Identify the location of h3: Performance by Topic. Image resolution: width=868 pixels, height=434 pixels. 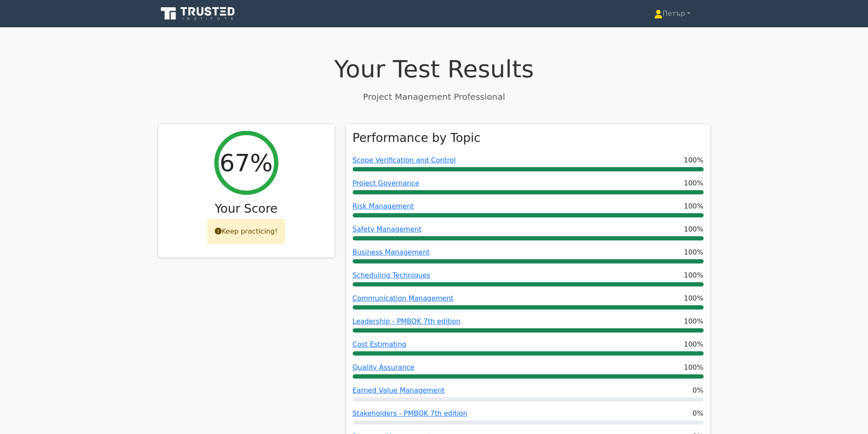
(417, 138).